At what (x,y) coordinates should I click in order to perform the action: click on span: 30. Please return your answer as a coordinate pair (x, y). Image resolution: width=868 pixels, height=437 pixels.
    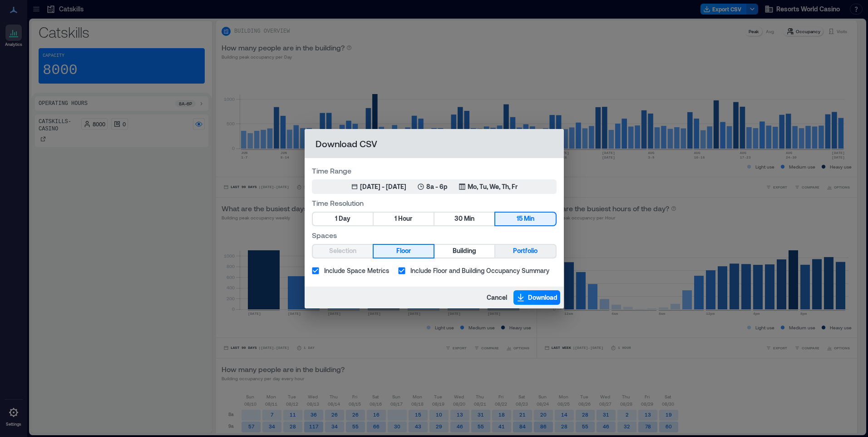
    Looking at the image, I should click on (458, 218).